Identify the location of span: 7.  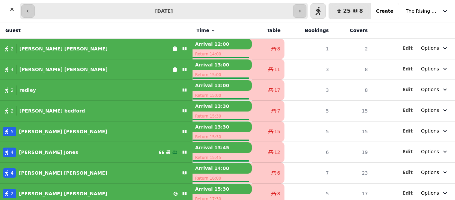
(278, 111).